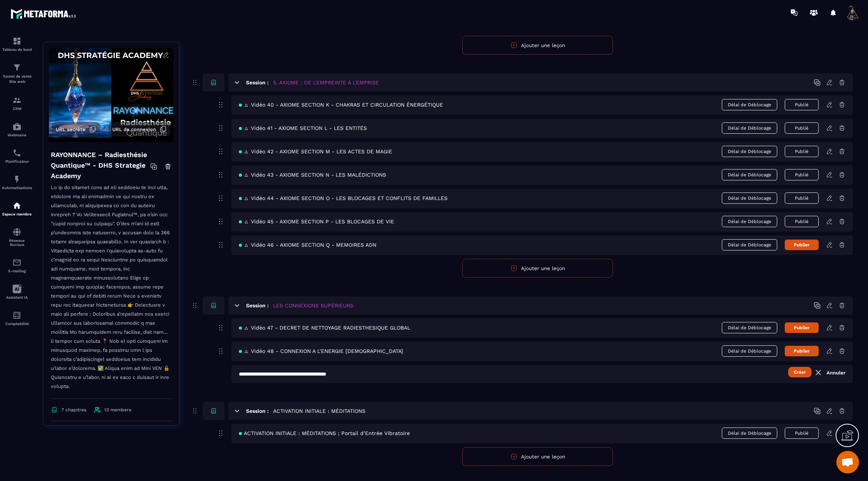 The height and width of the screenshot is (481, 868). I want to click on a: Assistant IA, so click(17, 292).